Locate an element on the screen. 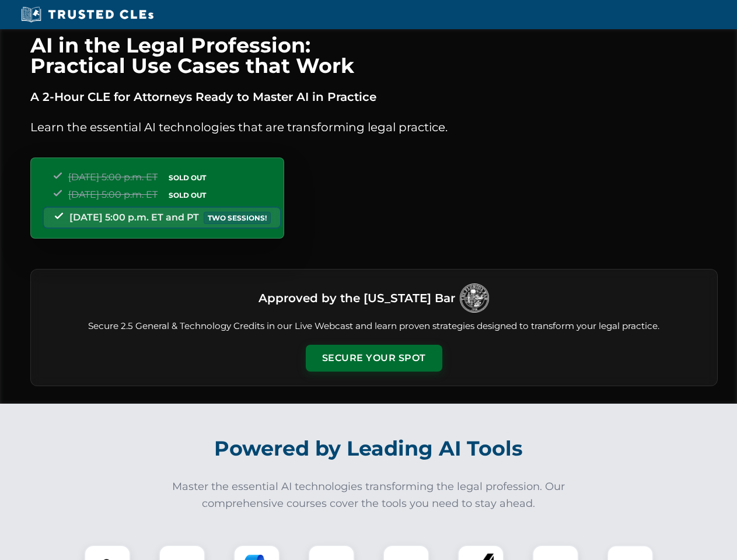  p: Learn the essential AI technologies that are transforming legal practice. is located at coordinates (374, 127).